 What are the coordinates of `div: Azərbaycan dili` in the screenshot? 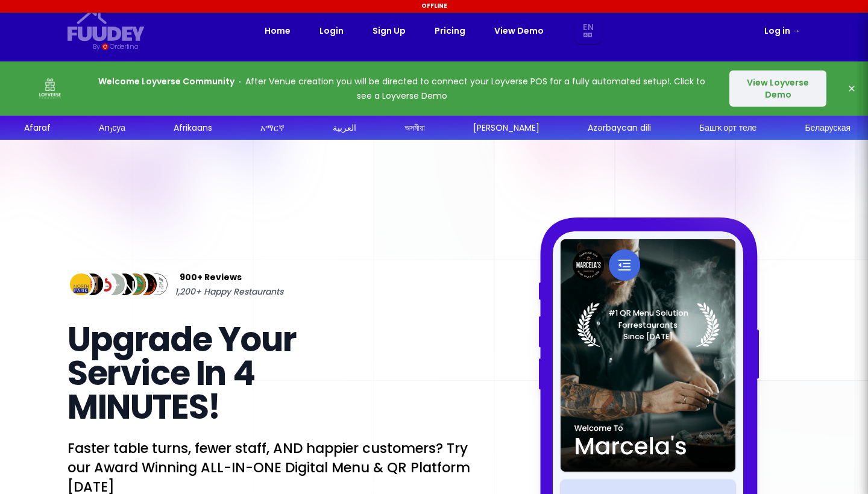 It's located at (619, 128).